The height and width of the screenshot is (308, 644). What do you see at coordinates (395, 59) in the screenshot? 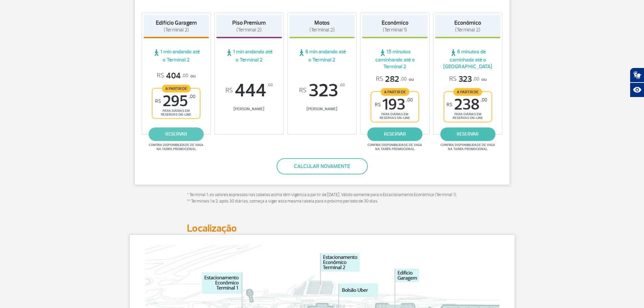
I see `span: 15 minutos caminhando até o Terminal 2` at bounding box center [395, 59].